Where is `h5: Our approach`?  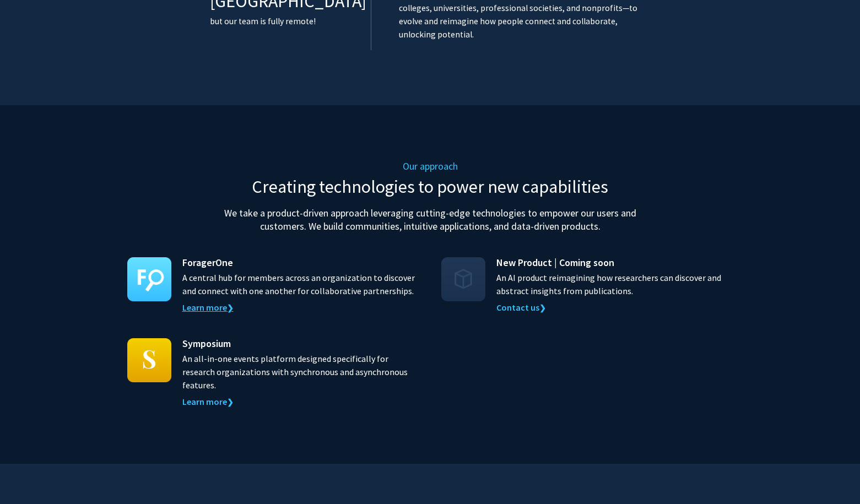
h5: Our approach is located at coordinates (431, 166).